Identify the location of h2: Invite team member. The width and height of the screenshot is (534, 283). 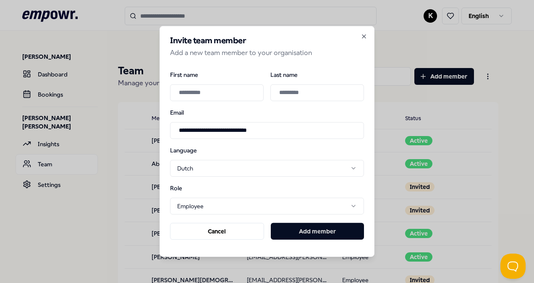
(267, 41).